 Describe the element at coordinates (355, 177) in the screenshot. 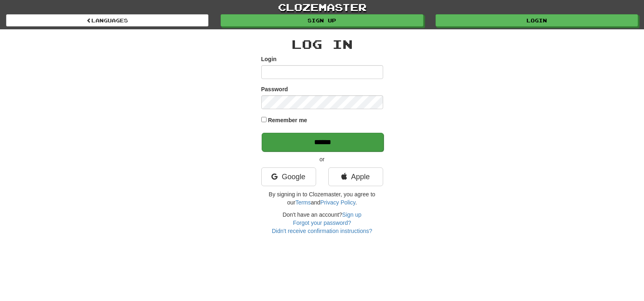

I see `a: Apple` at that location.